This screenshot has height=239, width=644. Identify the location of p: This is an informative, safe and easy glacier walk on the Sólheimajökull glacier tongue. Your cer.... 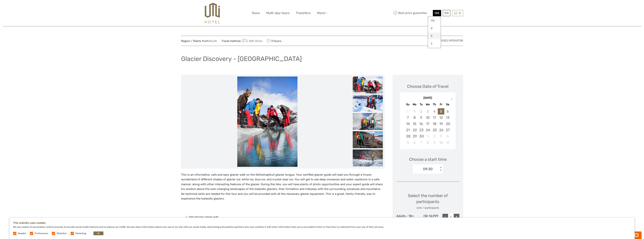
(283, 187).